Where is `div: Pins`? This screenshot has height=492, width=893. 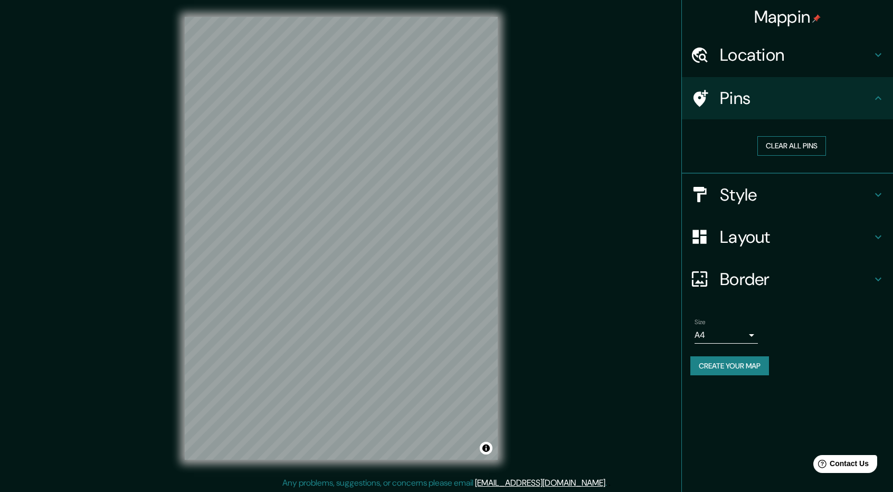 div: Pins is located at coordinates (787, 98).